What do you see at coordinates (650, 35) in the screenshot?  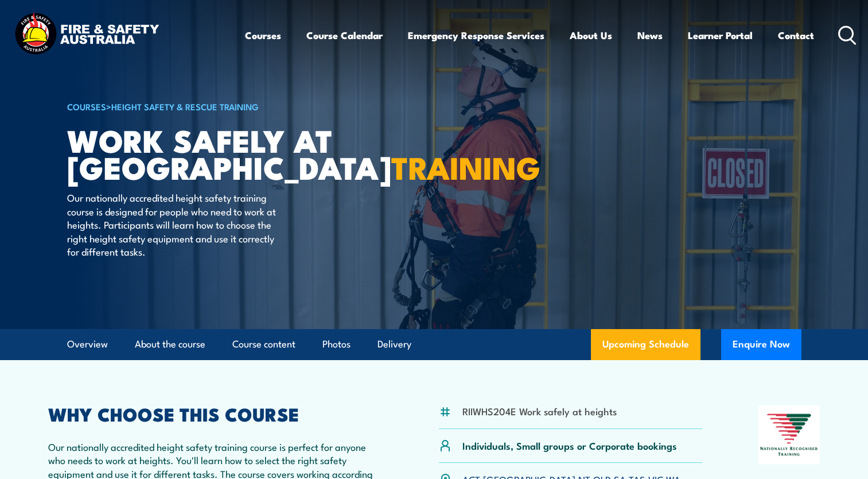 I see `a: News` at bounding box center [650, 35].